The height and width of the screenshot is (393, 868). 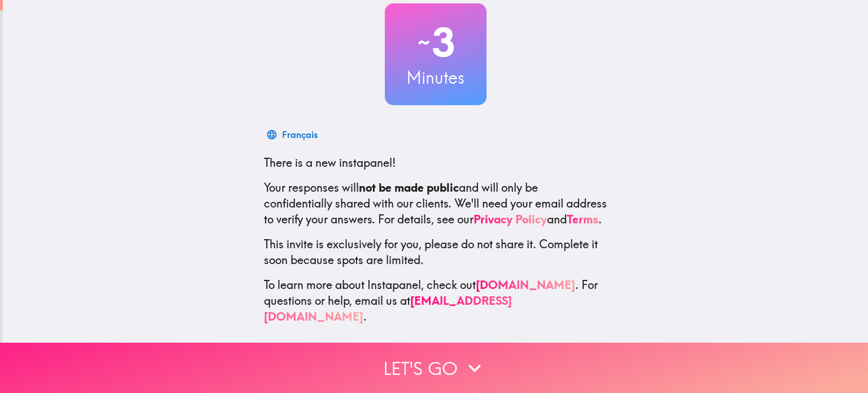 What do you see at coordinates (435, 204) in the screenshot?
I see `p: Your responses will and will only be confidentially shared with our clients. We'll need your emai...` at bounding box center [435, 204].